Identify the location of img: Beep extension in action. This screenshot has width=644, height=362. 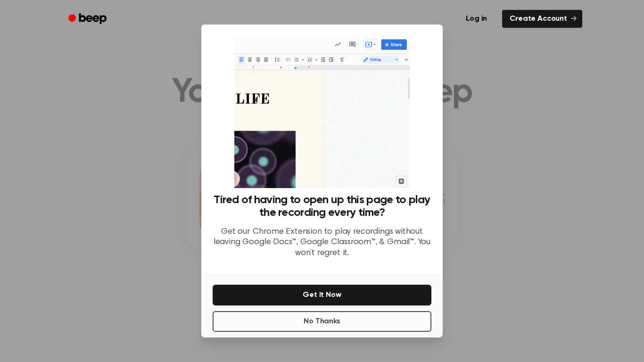
(321, 112).